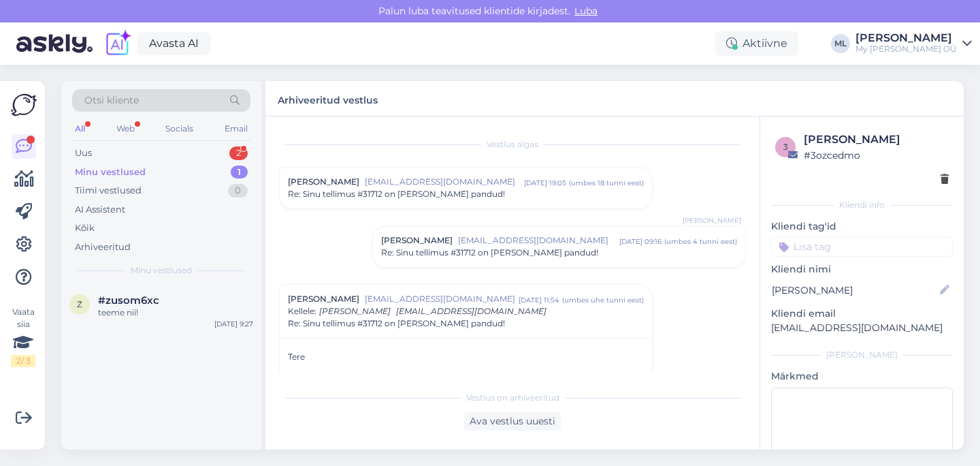 This screenshot has height=466, width=980. Describe the element at coordinates (112, 100) in the screenshot. I see `span: Otsi kliente` at that location.